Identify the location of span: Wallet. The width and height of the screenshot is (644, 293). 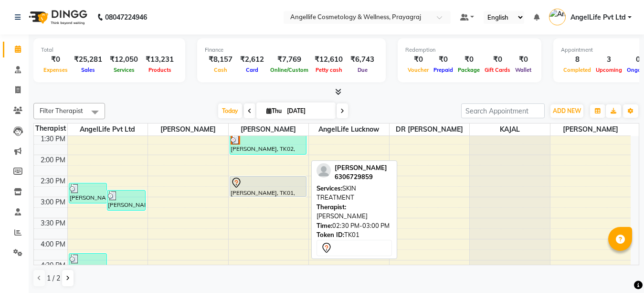
(523, 70).